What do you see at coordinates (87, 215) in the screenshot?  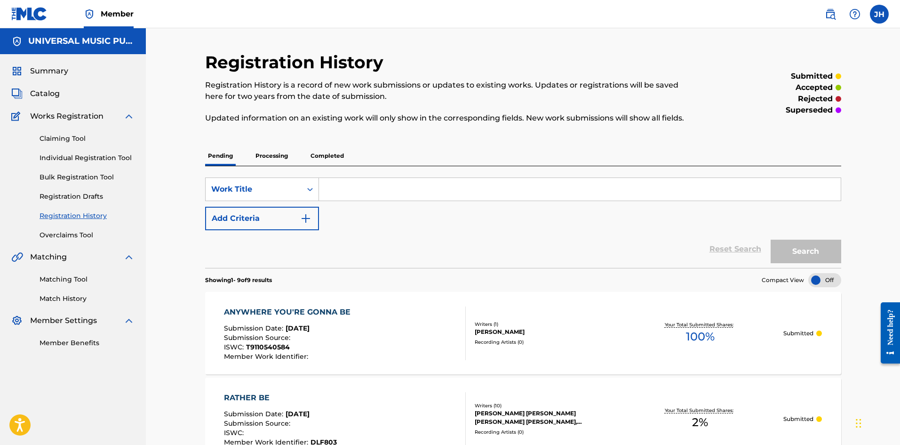 I see `a: Registration History` at bounding box center [87, 215].